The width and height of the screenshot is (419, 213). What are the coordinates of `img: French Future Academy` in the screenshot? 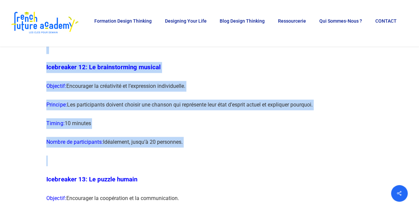 It's located at (44, 23).